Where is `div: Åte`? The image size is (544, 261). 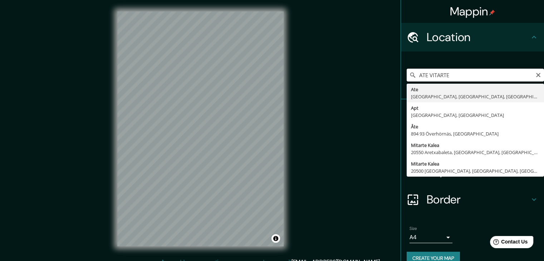 div: Åte is located at coordinates (475, 127).